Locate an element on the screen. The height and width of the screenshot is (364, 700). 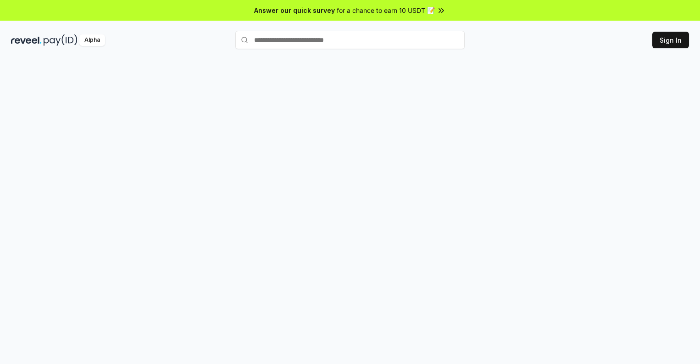
img: pay_id is located at coordinates (61, 40).